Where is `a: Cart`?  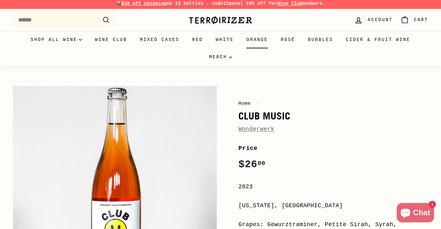 a: Cart is located at coordinates (414, 20).